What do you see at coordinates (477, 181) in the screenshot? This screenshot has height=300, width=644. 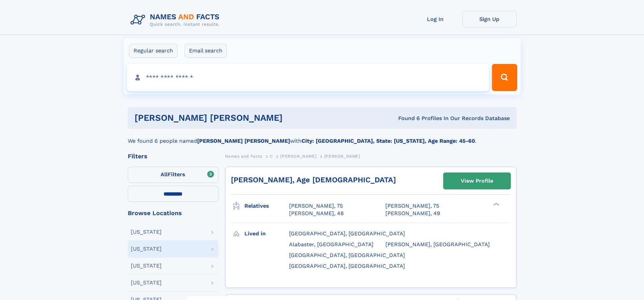 I see `div: View Profile` at bounding box center [477, 181].